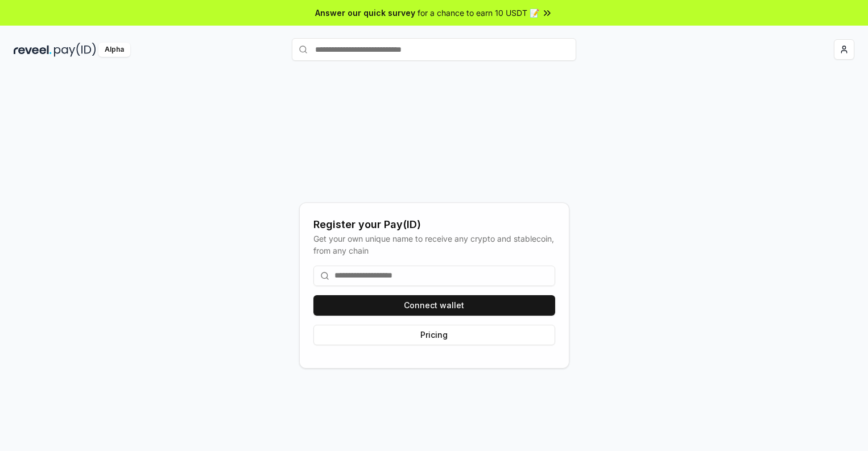 The image size is (868, 451). What do you see at coordinates (434, 225) in the screenshot?
I see `div: Register your Pay(ID)` at bounding box center [434, 225].